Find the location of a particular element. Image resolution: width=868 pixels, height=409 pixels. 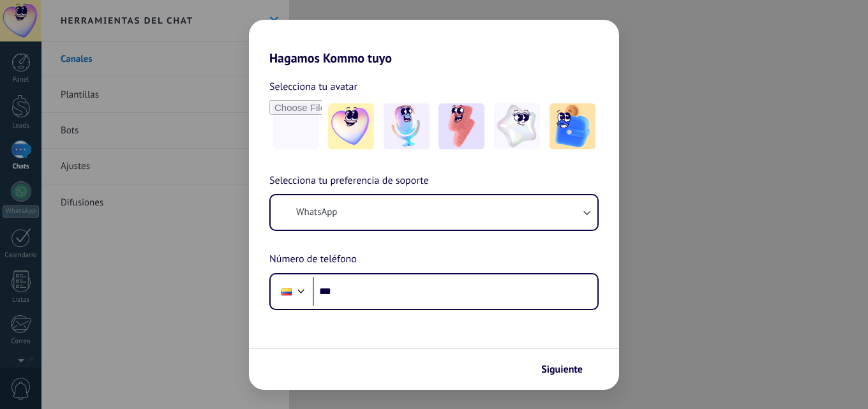

span: Número de teléfono is located at coordinates (313, 260).